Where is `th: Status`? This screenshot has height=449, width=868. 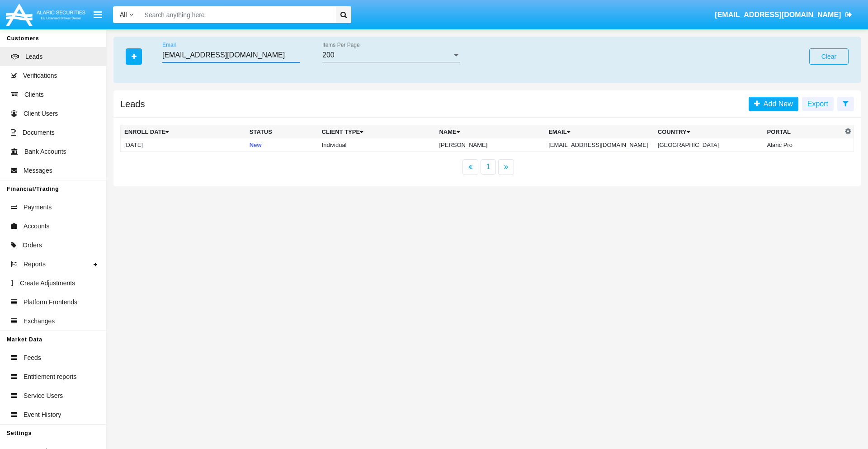 th: Status is located at coordinates (282, 132).